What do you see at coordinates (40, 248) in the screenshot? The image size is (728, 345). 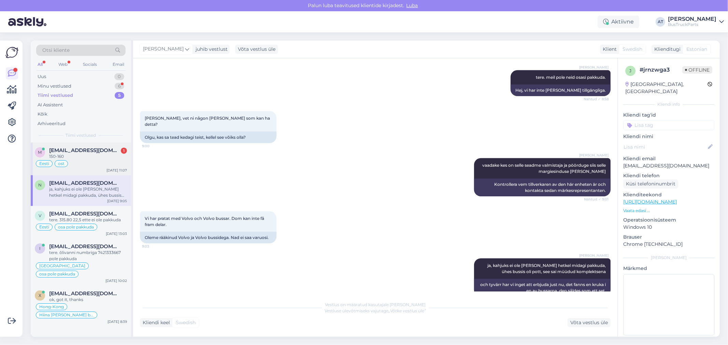 I see `span: I` at bounding box center [40, 248].